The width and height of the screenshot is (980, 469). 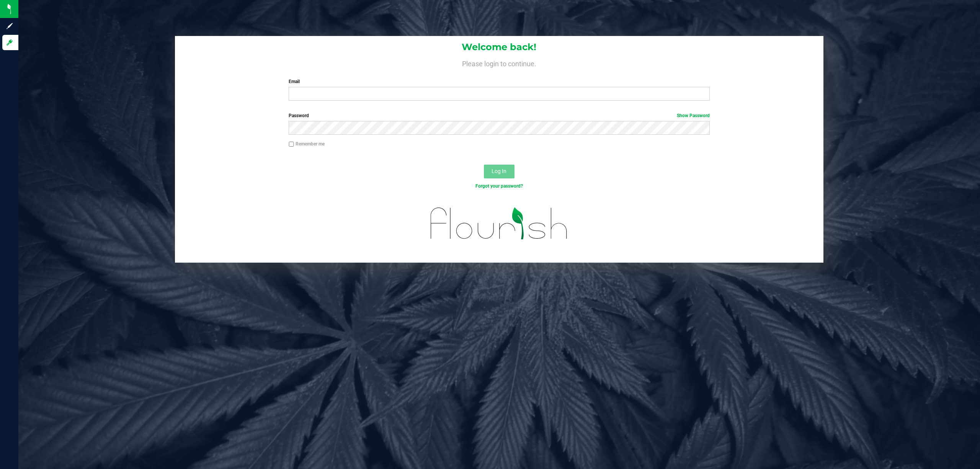 What do you see at coordinates (499, 186) in the screenshot?
I see `a: Forgot your password?` at bounding box center [499, 186].